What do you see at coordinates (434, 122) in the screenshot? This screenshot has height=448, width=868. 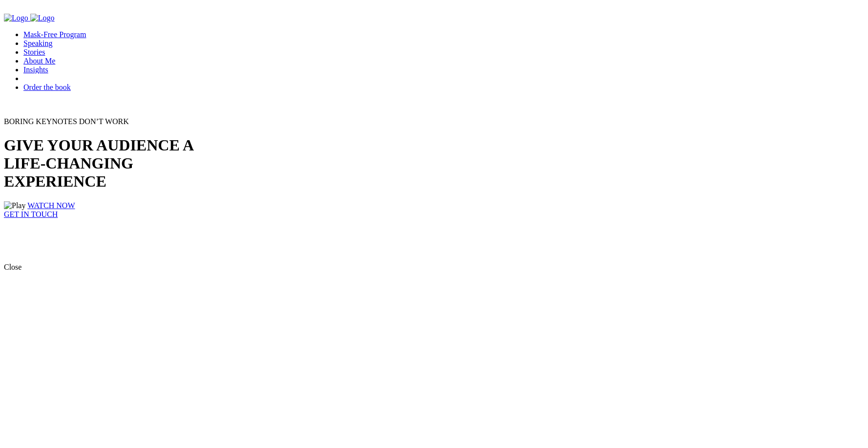 I see `p: BORING KEYNOTES DON’T WORK` at bounding box center [434, 122].